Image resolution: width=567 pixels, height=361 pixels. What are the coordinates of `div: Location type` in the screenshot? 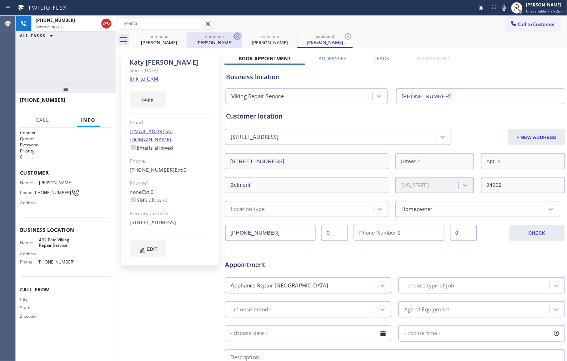 It's located at (248, 209).